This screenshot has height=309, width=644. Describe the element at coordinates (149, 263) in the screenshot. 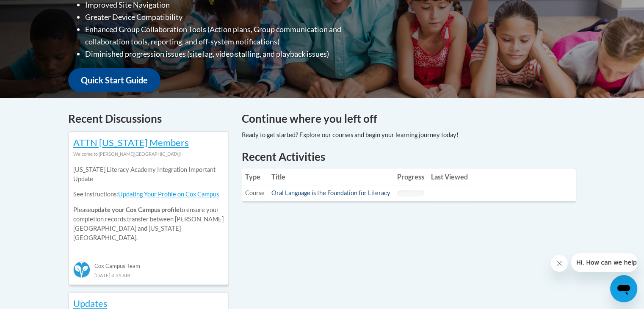

I see `div: Cox Campus Team` at that location.